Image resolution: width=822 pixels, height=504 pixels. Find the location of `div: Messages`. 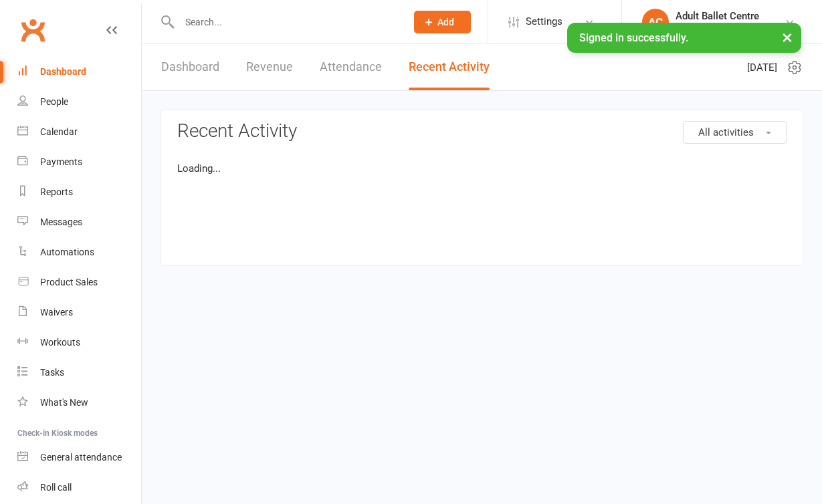

div: Messages is located at coordinates (61, 222).